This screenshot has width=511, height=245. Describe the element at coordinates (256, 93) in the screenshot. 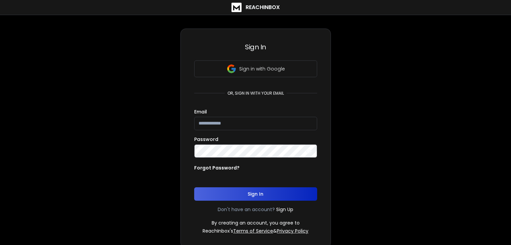

I see `p: or, sign in with your email` at that location.